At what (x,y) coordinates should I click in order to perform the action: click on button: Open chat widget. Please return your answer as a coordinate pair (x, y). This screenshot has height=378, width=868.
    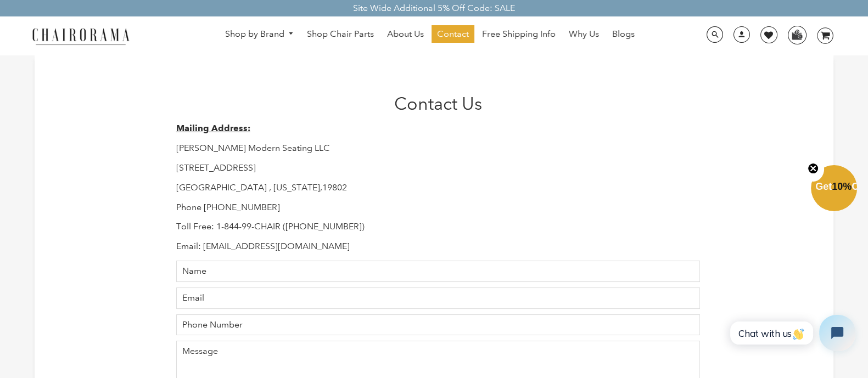
    Looking at the image, I should click on (119, 25).